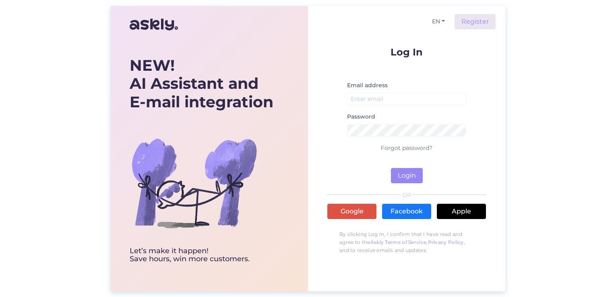  I want to click on p: By clicking Log In, I confirm that I have read and agree to the , , and to receive emails and upd..., so click(407, 243).